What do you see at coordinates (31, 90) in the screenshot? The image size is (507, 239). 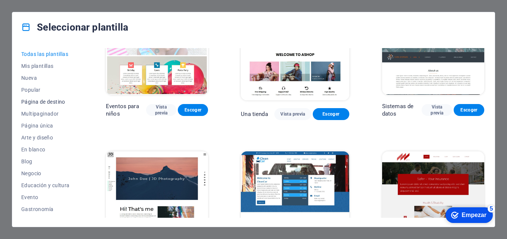 I see `font: Popular` at bounding box center [31, 90].